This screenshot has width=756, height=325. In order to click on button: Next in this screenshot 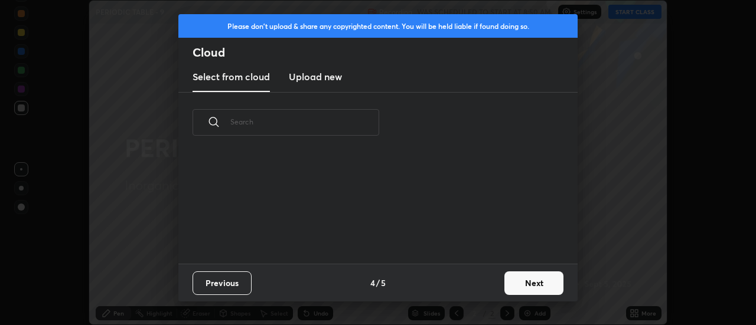, I will do `click(534, 283)`.